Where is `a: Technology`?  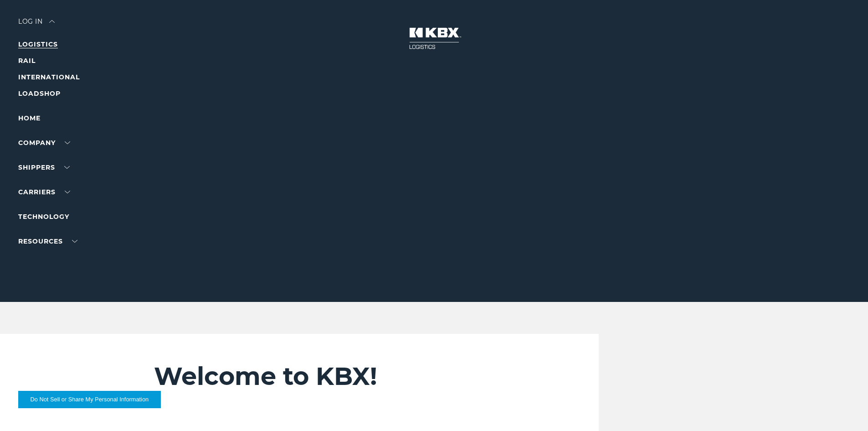
a: Technology is located at coordinates (44, 216).